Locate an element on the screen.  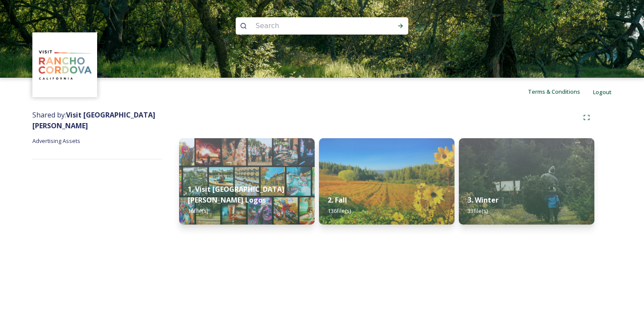
span: Shared by: is located at coordinates (94, 120).